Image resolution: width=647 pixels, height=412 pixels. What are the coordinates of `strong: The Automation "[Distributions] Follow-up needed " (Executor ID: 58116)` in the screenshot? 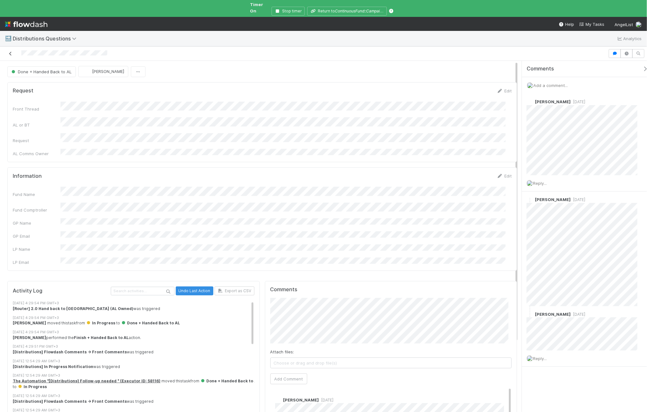 It's located at (87, 381).